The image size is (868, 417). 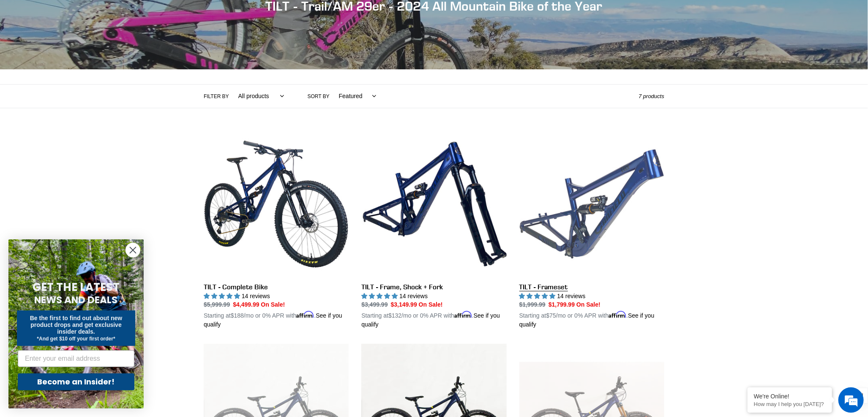 I want to click on label: Filter by, so click(x=216, y=96).